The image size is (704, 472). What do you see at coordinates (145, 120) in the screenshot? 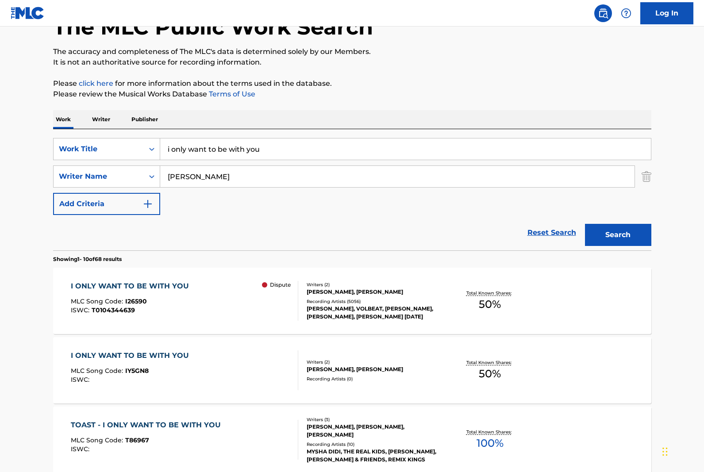
I see `p: Publisher` at bounding box center [145, 120].